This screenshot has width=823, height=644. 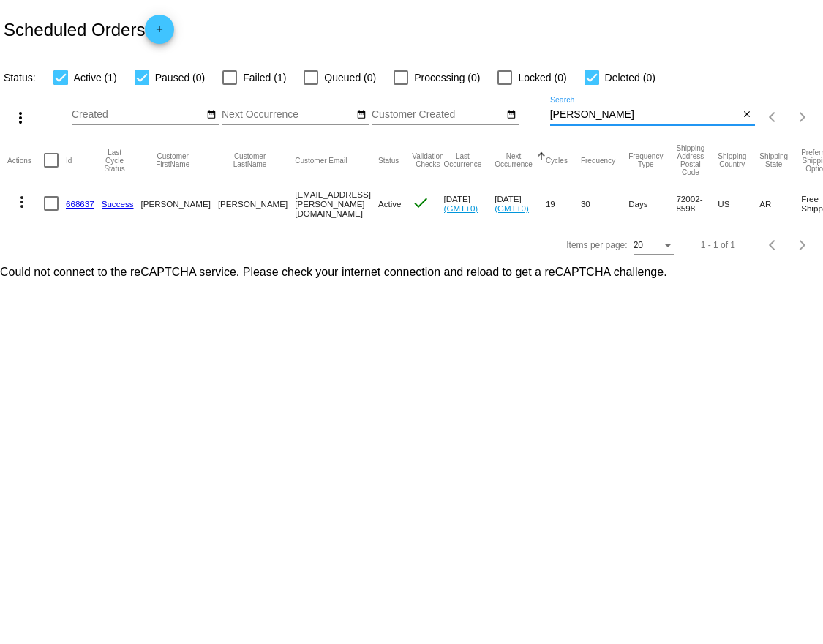 What do you see at coordinates (427, 161) in the screenshot?
I see `mat-header-cell: Validation Checks` at bounding box center [427, 161].